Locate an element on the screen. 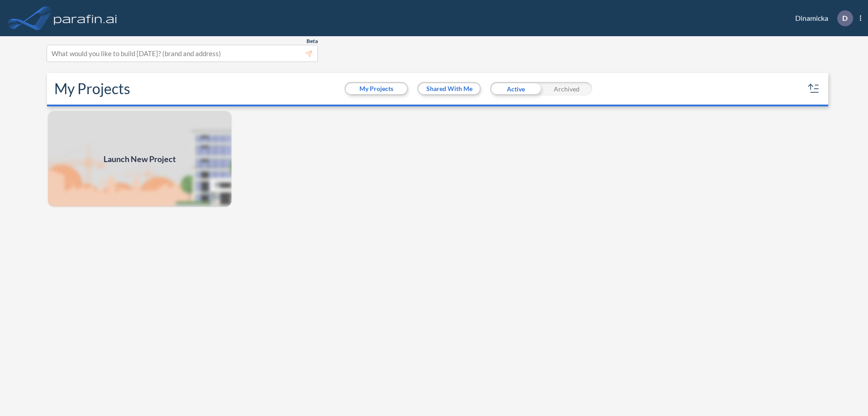  div: Active is located at coordinates (515, 88).